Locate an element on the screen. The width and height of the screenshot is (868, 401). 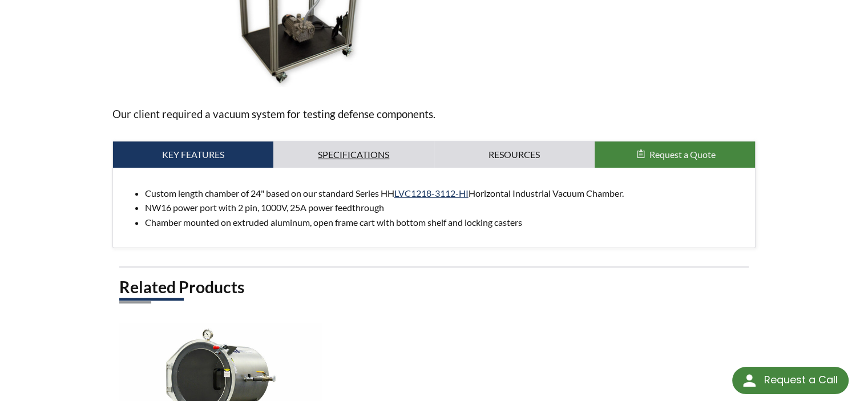
a: Key Features is located at coordinates (193, 155).